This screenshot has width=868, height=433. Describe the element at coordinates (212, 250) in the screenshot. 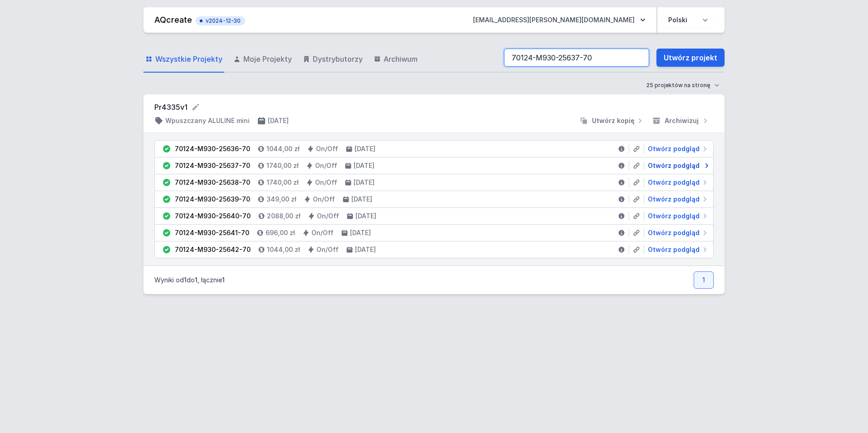

I see `div: 70124-M930-25642-70` at that location.